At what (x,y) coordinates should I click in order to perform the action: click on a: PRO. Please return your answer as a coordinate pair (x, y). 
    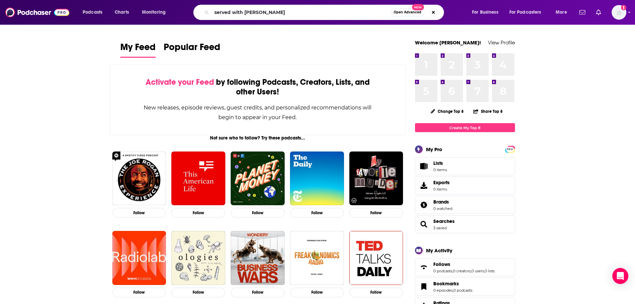
    Looking at the image, I should click on (510, 149).